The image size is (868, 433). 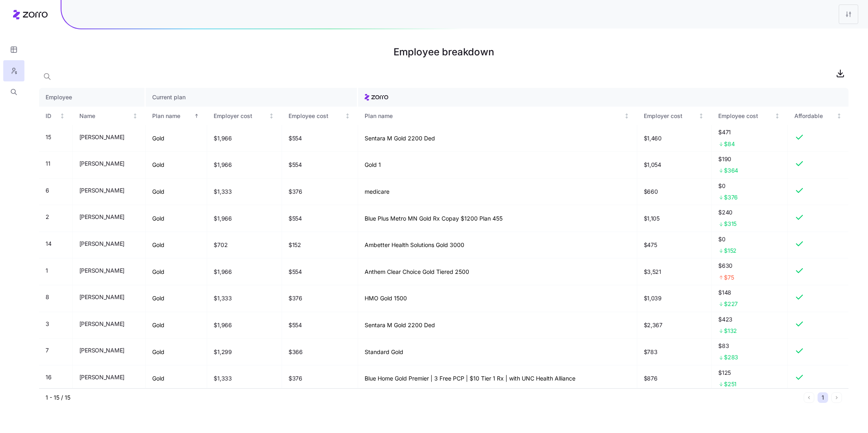 What do you see at coordinates (498, 138) in the screenshot?
I see `td: Sentara M Gold 2200 Ded` at bounding box center [498, 138].